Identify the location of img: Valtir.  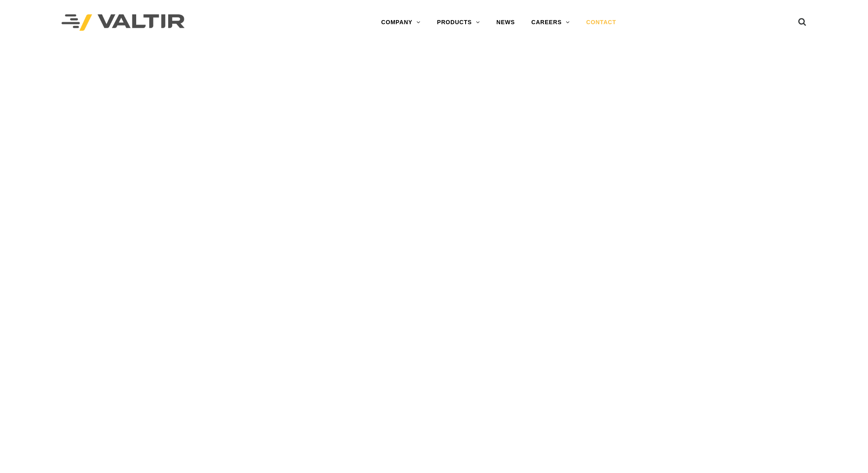
(123, 22).